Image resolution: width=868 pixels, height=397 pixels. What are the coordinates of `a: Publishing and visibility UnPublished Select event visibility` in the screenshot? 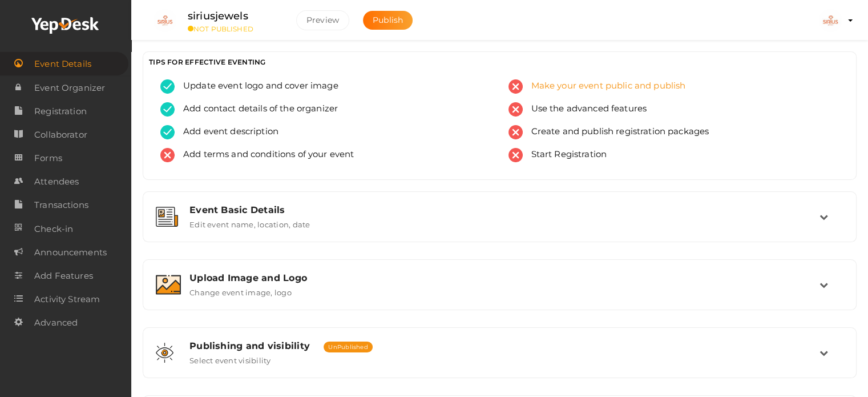 It's located at (499, 362).